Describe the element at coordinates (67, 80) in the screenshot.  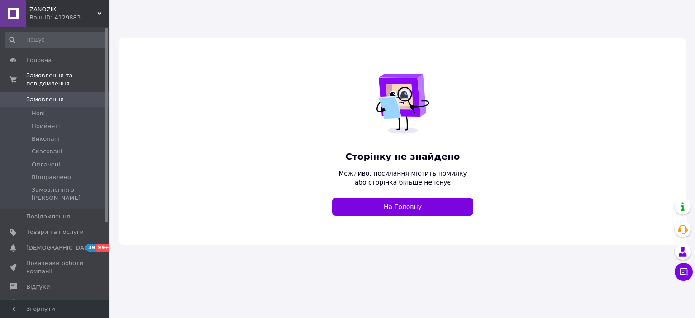
I see `span: Замовлення та повідомлення` at that location.